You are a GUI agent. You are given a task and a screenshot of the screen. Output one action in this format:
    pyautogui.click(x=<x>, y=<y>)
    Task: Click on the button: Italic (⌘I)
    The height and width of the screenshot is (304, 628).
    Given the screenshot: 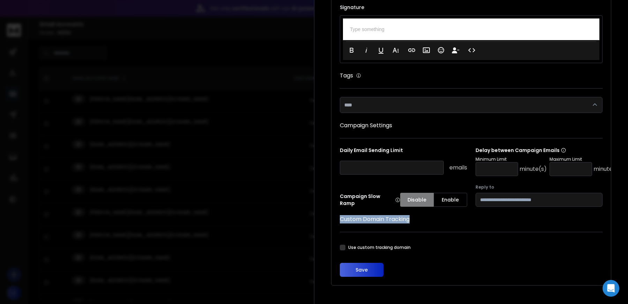 What is the action you would take?
    pyautogui.click(x=366, y=50)
    